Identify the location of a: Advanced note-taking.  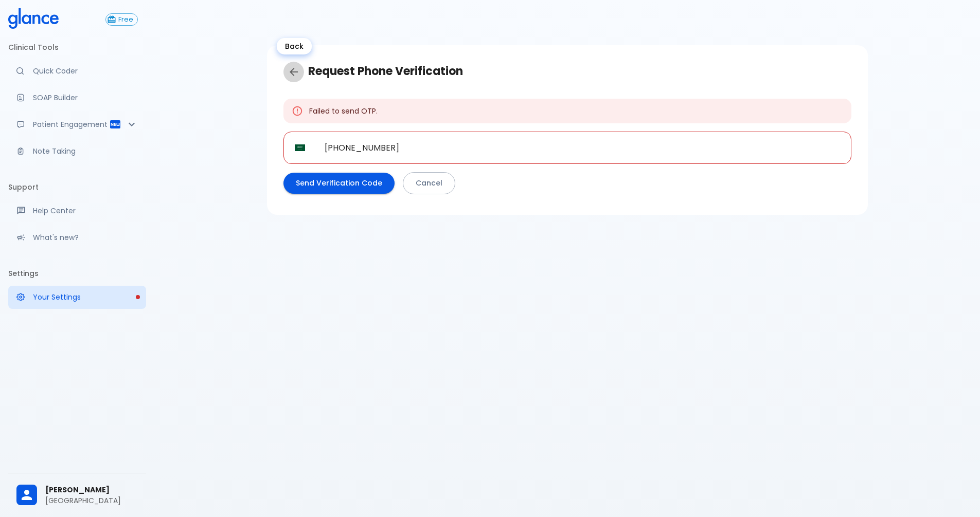
(77, 151).